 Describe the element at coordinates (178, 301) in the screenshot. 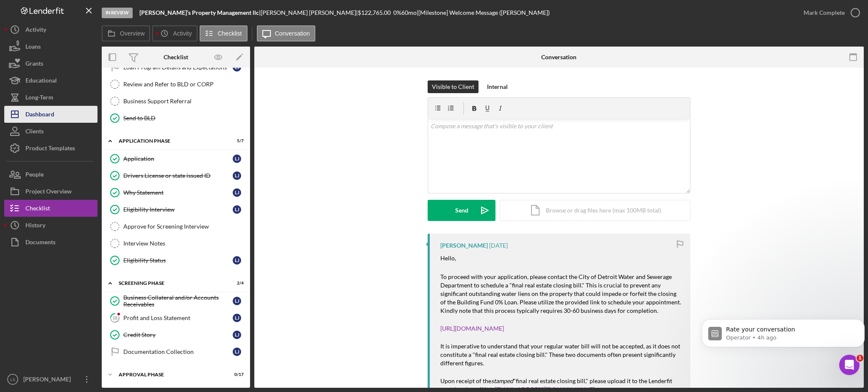

I see `div: Business Collateral and/or Accounts Receivables` at that location.